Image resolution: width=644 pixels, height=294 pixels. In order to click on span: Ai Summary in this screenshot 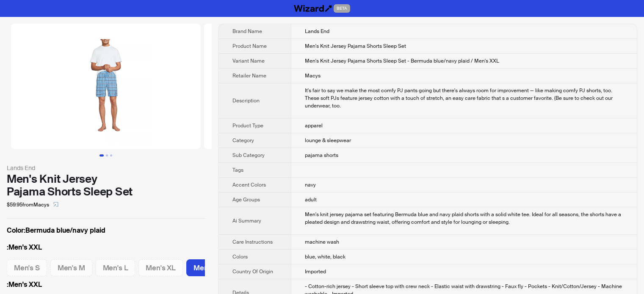, I will do `click(247, 221)`.